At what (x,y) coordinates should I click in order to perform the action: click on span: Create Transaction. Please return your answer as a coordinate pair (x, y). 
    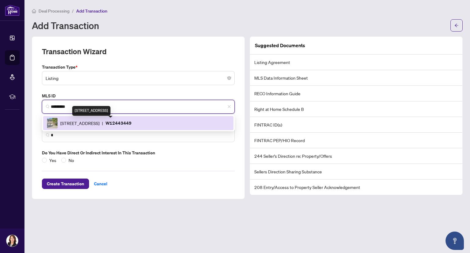
    Looking at the image, I should click on (65, 184).